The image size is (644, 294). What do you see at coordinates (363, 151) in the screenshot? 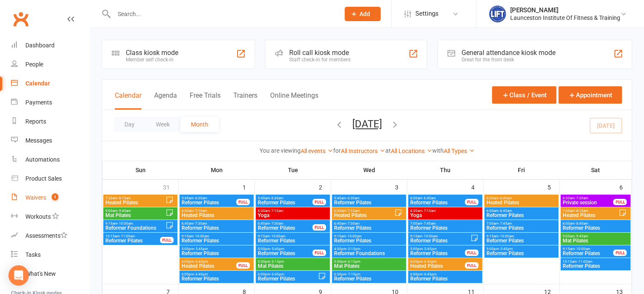
I see `a: All Instructors` at bounding box center [363, 151].